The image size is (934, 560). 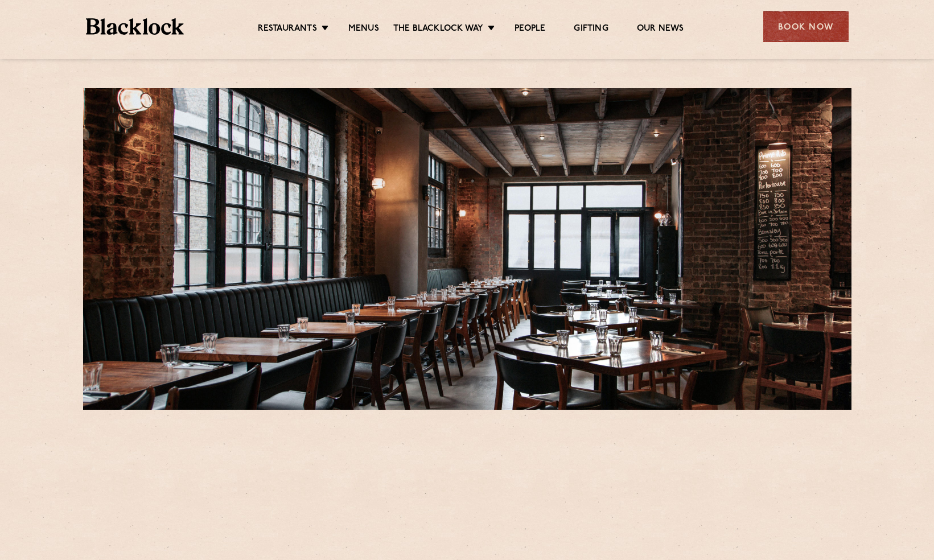 I want to click on a: Gifting, so click(x=590, y=29).